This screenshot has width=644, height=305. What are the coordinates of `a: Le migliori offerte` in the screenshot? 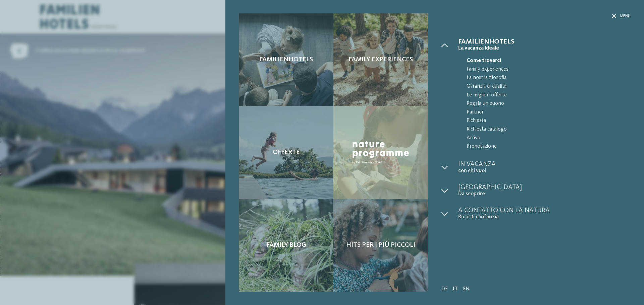 It's located at (544, 96).